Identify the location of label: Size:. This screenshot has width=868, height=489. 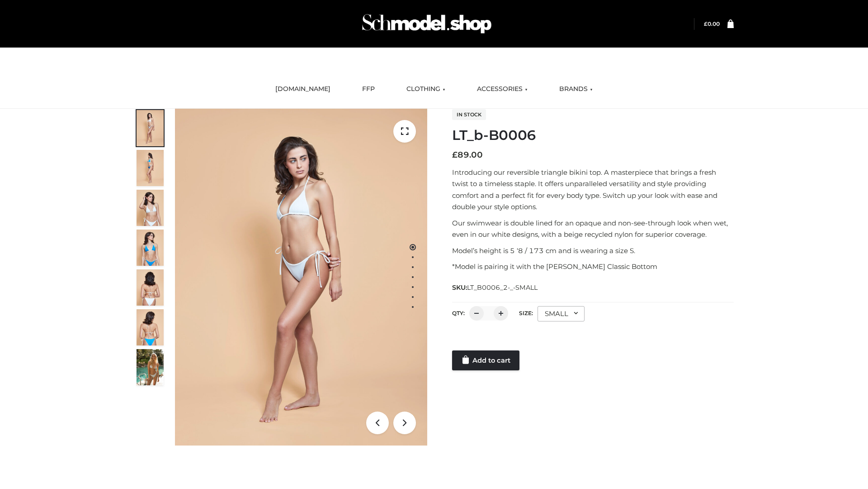
(526, 313).